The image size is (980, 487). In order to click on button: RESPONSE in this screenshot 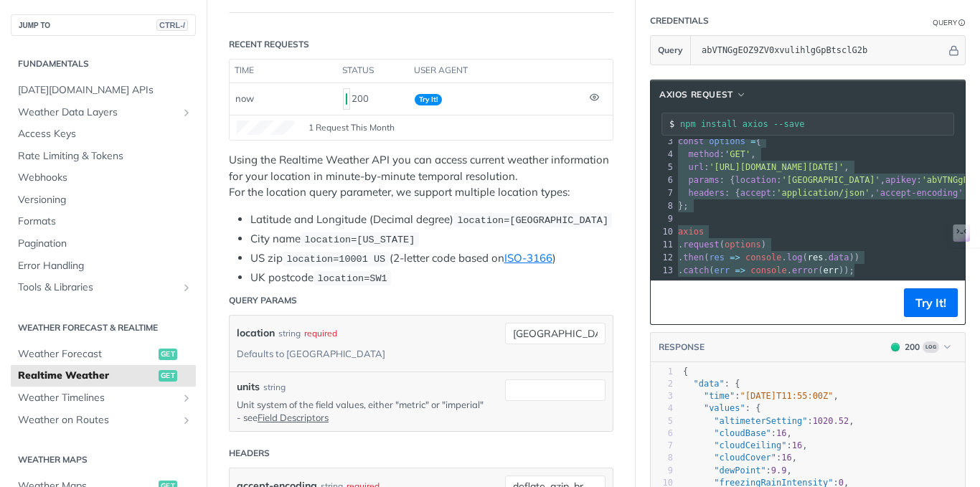, I will do `click(681, 347)`.